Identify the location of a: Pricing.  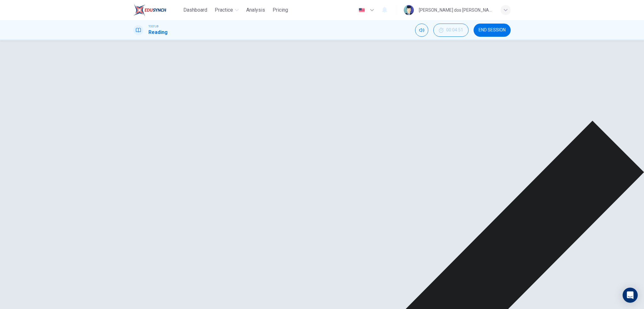
(280, 10).